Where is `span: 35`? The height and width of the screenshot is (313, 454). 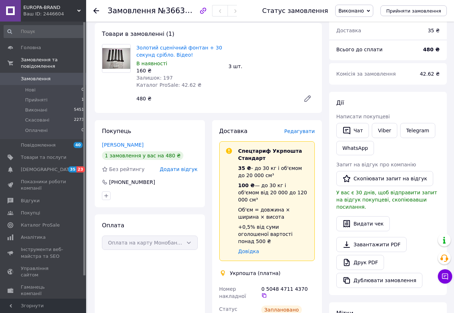
span: 35 is located at coordinates (72, 169).